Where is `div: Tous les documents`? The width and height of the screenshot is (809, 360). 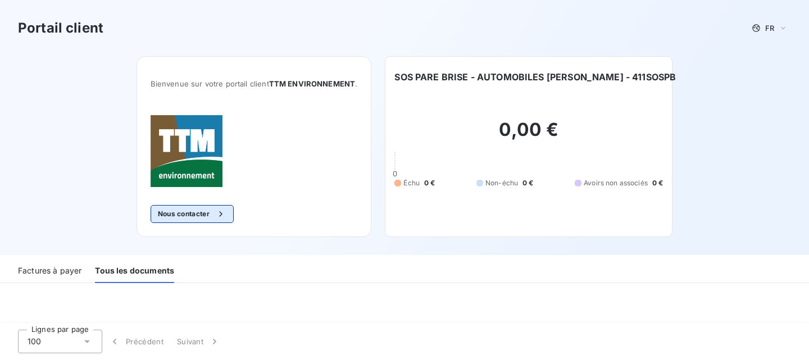 div: Tous les documents is located at coordinates (134, 271).